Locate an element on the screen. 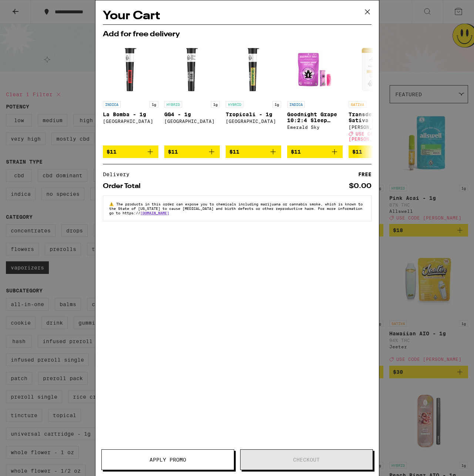 The width and height of the screenshot is (474, 476). div: Order Total is located at coordinates (125, 186).